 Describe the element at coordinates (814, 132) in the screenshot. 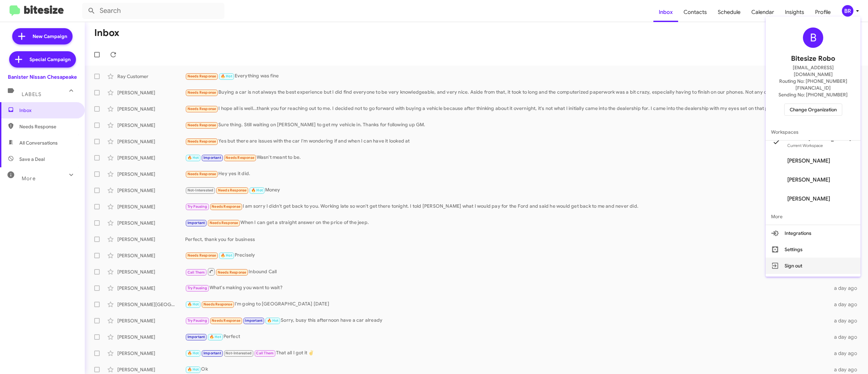

I see `span: Workspaces` at that location.